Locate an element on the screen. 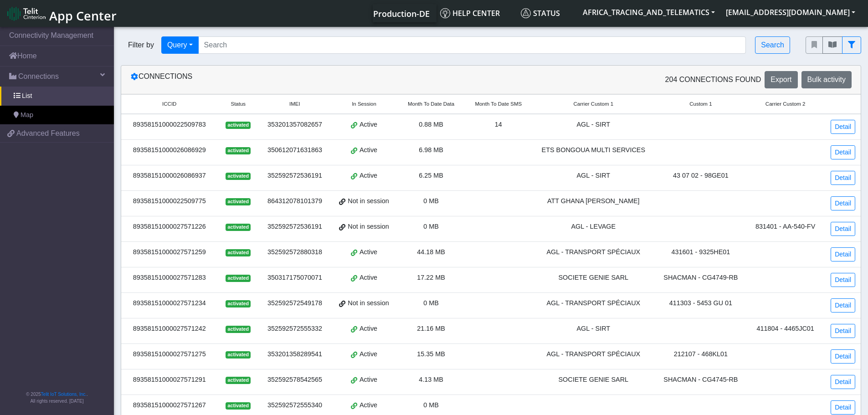 The height and width of the screenshot is (415, 868). div: 89358151000027571242 is located at coordinates (170, 329).